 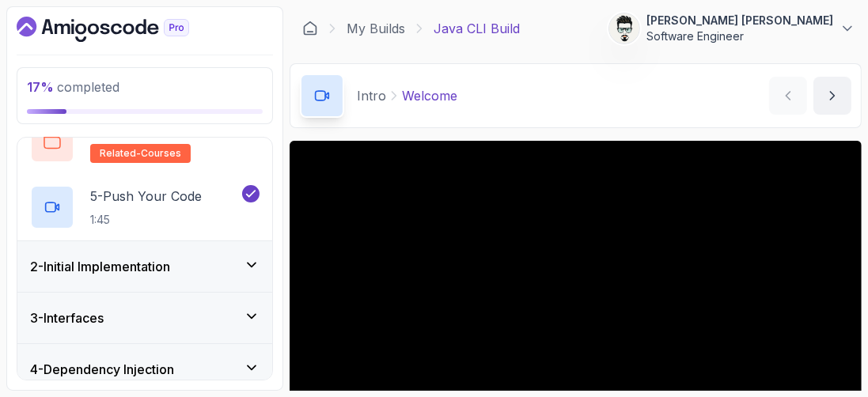 What do you see at coordinates (376, 29) in the screenshot?
I see `a: My Builds` at bounding box center [376, 29].